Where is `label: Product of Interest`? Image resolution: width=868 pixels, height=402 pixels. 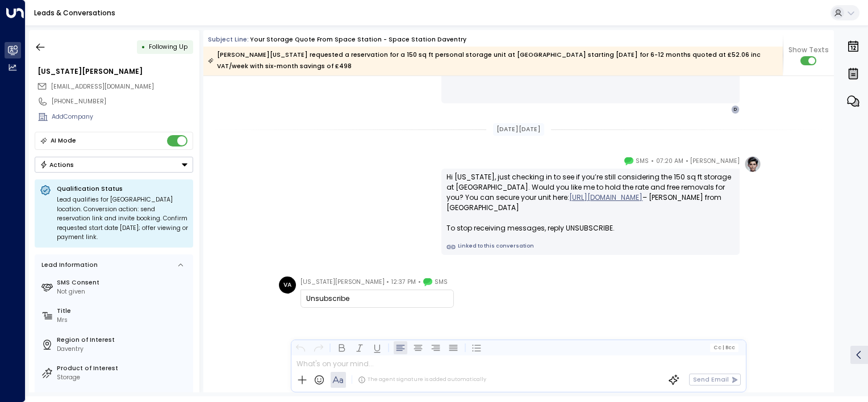
label: Product of Interest is located at coordinates (123, 369).